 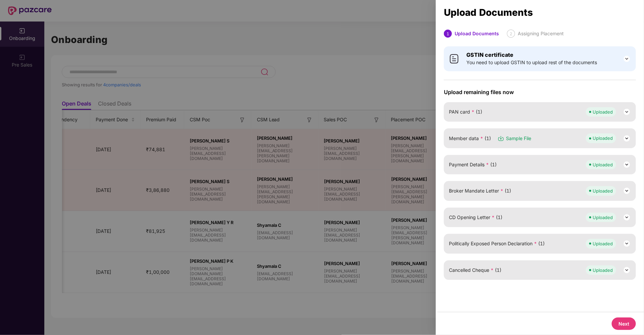 I want to click on span: Payment Details (1), so click(x=473, y=165).